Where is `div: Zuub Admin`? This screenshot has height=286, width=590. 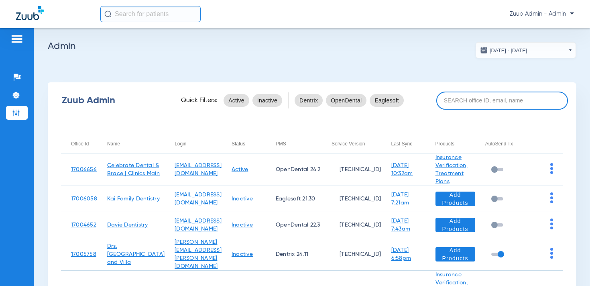
div: Zuub Admin is located at coordinates (114, 100).